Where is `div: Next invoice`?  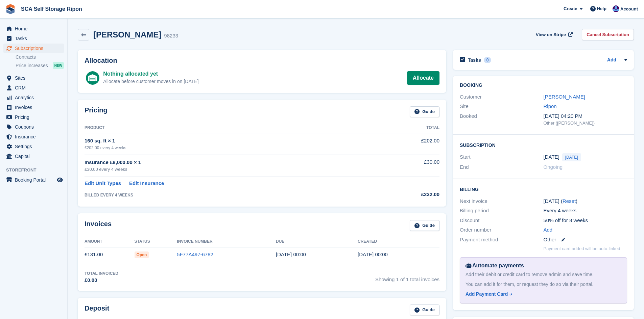
div: Next invoice is located at coordinates (502, 201).